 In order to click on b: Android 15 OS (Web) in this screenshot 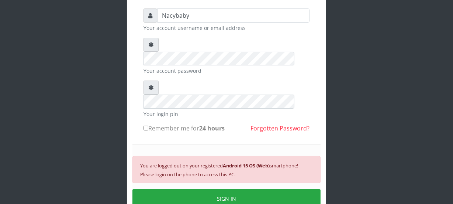, I will do `click(246, 165)`.